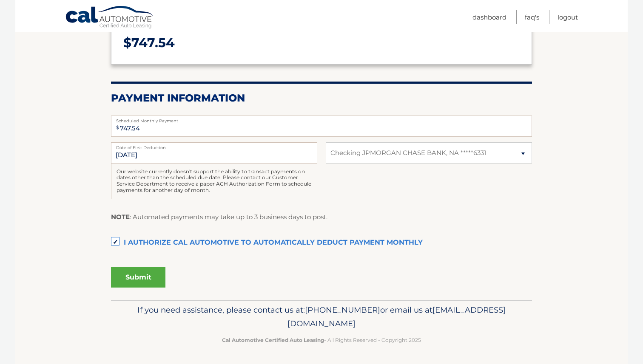 This screenshot has width=643, height=364. What do you see at coordinates (214, 181) in the screenshot?
I see `div: Our website currently doesn't support the ability to transact payments on dates other than the sc...` at bounding box center [214, 181].